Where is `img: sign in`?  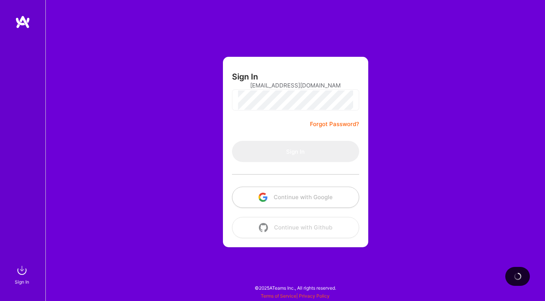 img: sign in is located at coordinates (22, 270).